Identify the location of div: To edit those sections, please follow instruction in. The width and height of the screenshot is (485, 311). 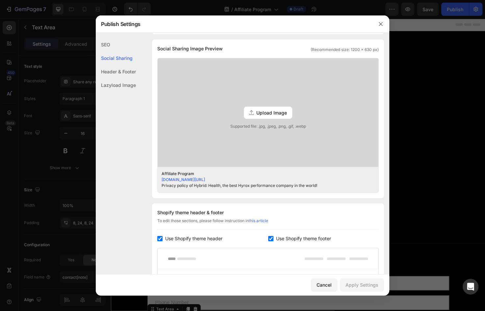
(268, 224).